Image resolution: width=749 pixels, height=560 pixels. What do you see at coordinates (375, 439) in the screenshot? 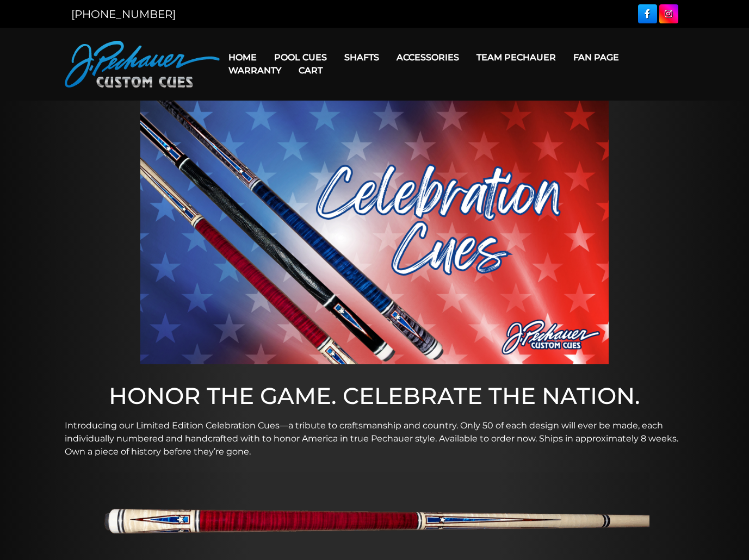
I see `p: Introducing our Limited Edition Celebration Cues—a tribute to craftsmanship and country. Only 50 ...` at bounding box center [375, 439].